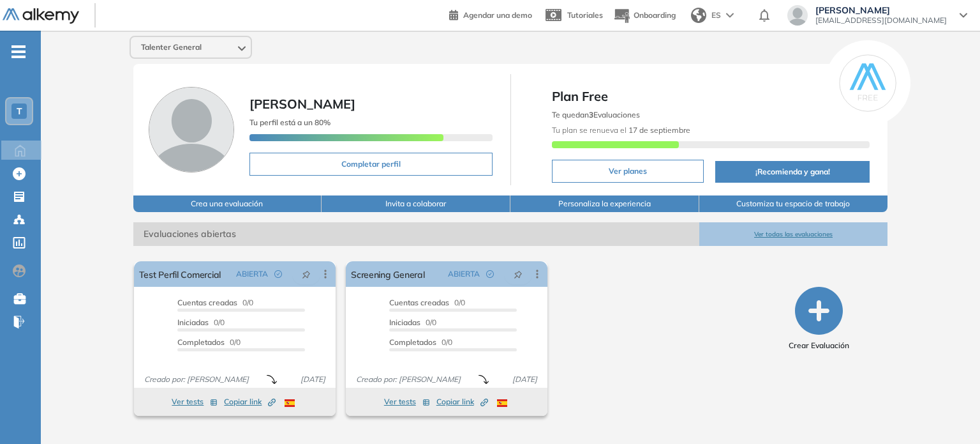  What do you see at coordinates (730, 15) in the screenshot?
I see `img: arrow` at bounding box center [730, 15].